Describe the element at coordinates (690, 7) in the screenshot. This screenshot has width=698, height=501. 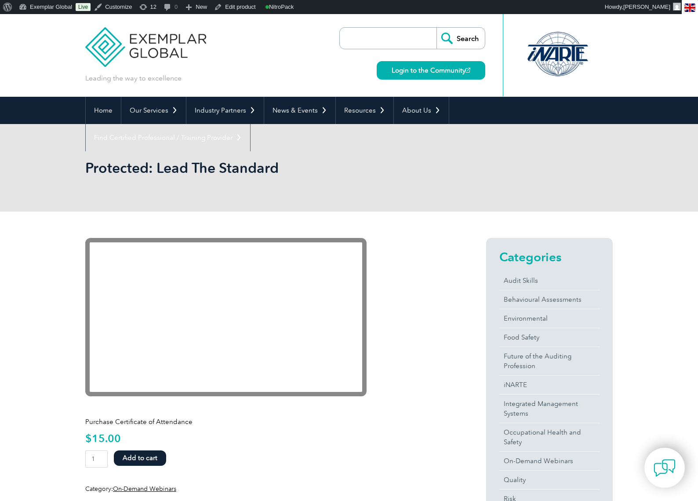
I see `img: en` at that location.